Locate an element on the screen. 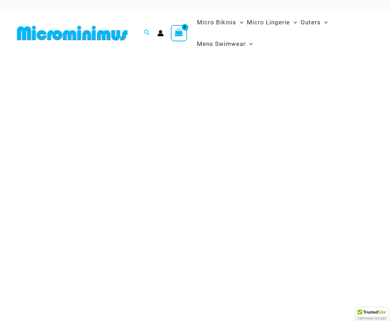  span: Micro Bikinis is located at coordinates (216, 22).